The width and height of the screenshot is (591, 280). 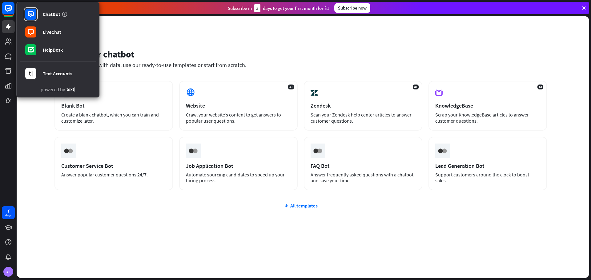 What do you see at coordinates (114, 118) in the screenshot?
I see `div: Create a blank chatbot, which you can train and customize later.` at bounding box center [114, 118].